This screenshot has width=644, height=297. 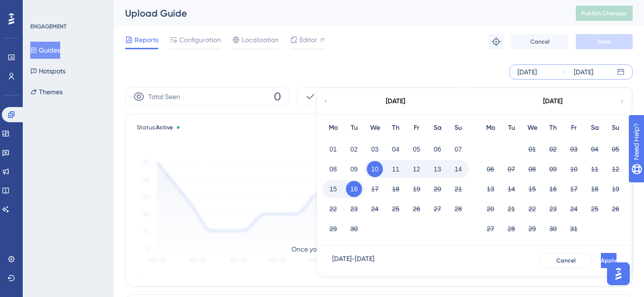 I want to click on button: Hotspots, so click(x=48, y=71).